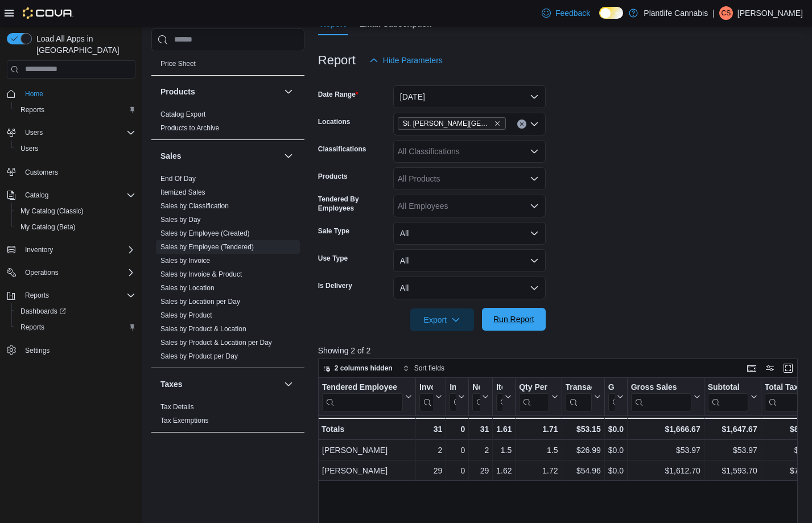  I want to click on a: Sales by Product & Location, so click(203, 329).